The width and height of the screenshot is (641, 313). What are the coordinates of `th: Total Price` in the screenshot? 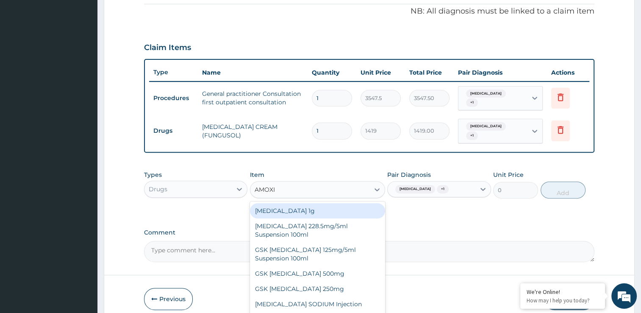 It's located at (429, 72).